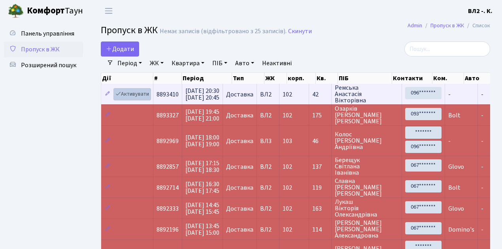 The height and width of the screenshot is (249, 502). Describe the element at coordinates (366, 208) in the screenshot. I see `span: Лукаш Вікторія Олександрівна` at that location.